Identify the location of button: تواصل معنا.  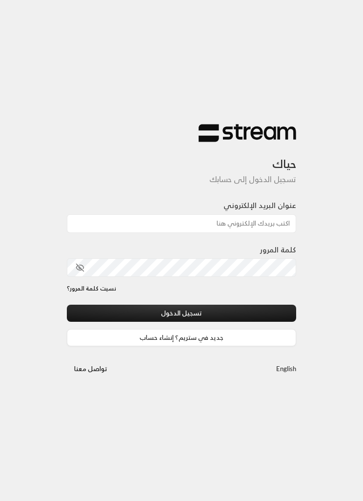
(91, 369).